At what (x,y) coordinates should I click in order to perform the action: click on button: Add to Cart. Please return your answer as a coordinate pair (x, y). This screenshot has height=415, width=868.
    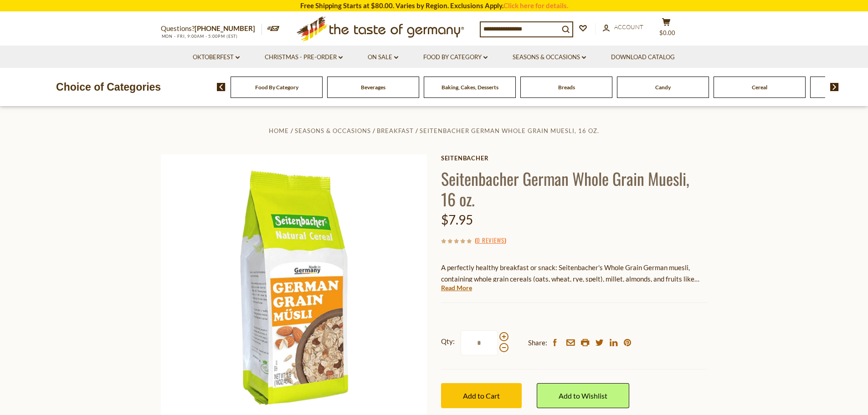
    Looking at the image, I should click on (481, 395).